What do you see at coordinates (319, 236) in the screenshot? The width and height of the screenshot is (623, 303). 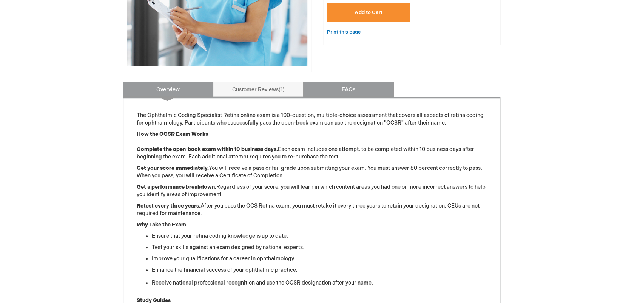 I see `li: Ensure that your retina coding knowledge is up to date.` at bounding box center [319, 236].